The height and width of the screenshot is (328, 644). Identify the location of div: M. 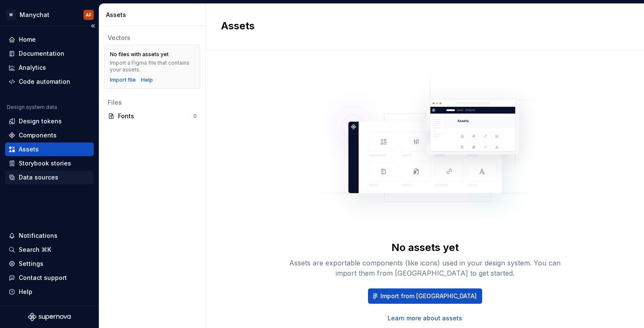
(11, 15).